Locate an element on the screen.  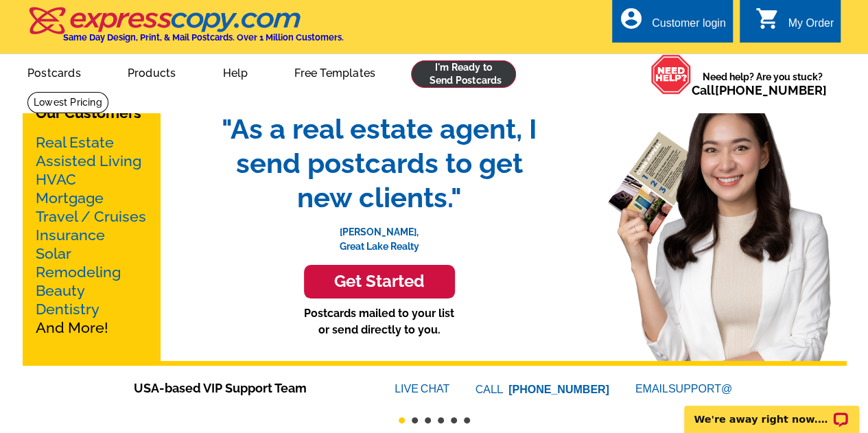
a: Insurance is located at coordinates (70, 235).